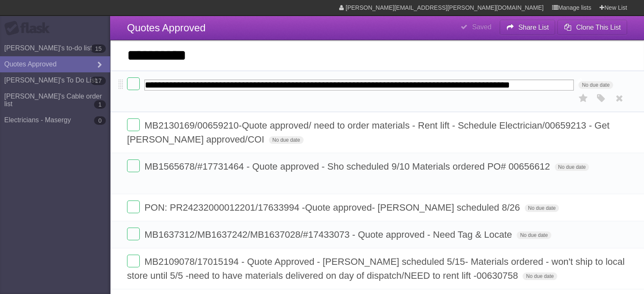 The image size is (644, 294). Describe the element at coordinates (481, 27) in the screenshot. I see `b: Saved` at that location.